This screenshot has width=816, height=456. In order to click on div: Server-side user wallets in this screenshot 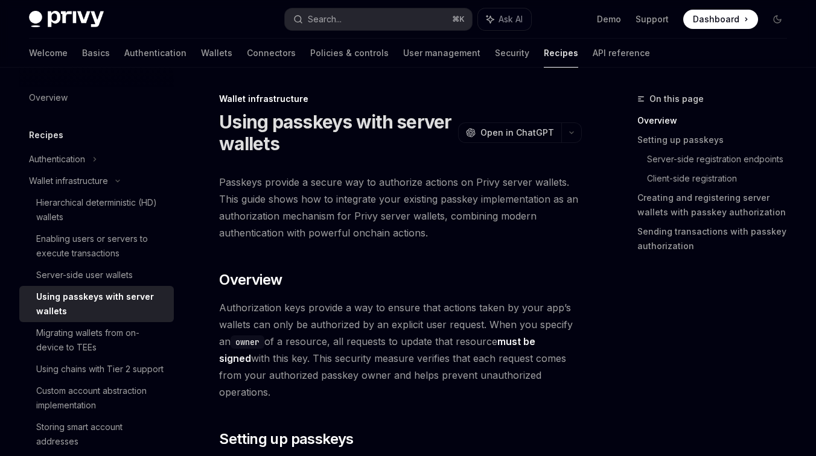, I will do `click(85, 275)`.